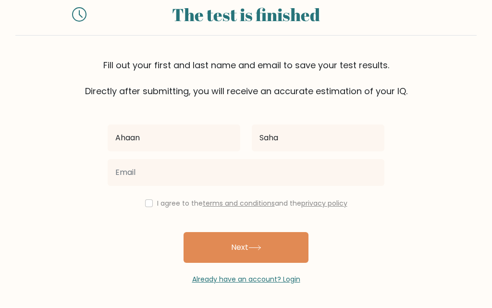 The width and height of the screenshot is (492, 308). I want to click on a: Already have an account? Login, so click(246, 280).